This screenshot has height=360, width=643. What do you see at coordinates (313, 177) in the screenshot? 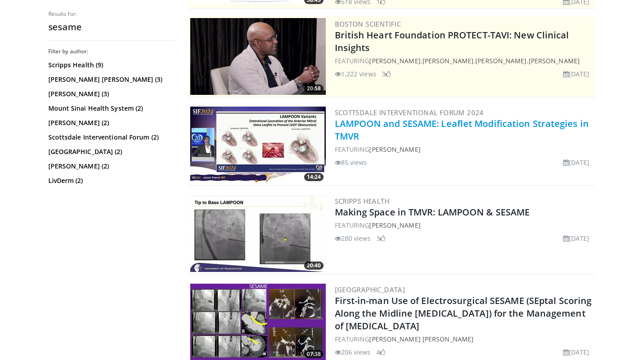
I see `span: 14:24` at bounding box center [313, 177].